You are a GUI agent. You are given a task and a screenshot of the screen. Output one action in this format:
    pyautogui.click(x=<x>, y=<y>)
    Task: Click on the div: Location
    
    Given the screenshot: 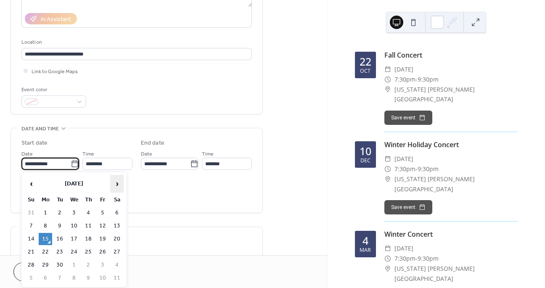 What is the action you would take?
    pyautogui.click(x=136, y=42)
    